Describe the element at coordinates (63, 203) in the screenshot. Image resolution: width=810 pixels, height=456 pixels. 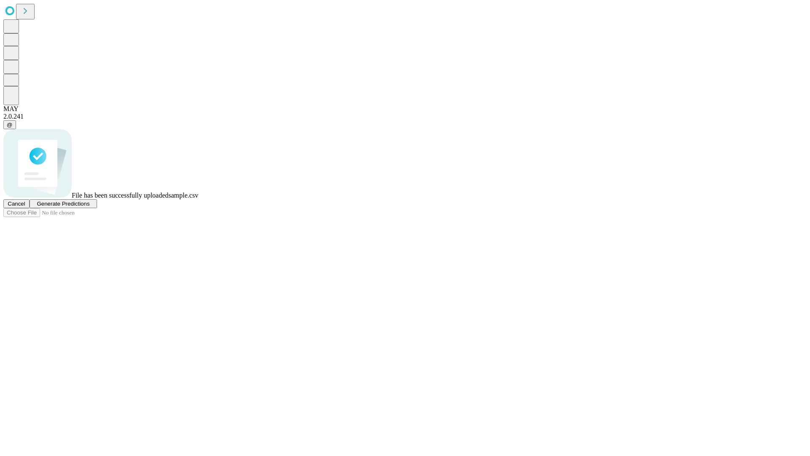
I see `span: Generate Predictions` at that location.